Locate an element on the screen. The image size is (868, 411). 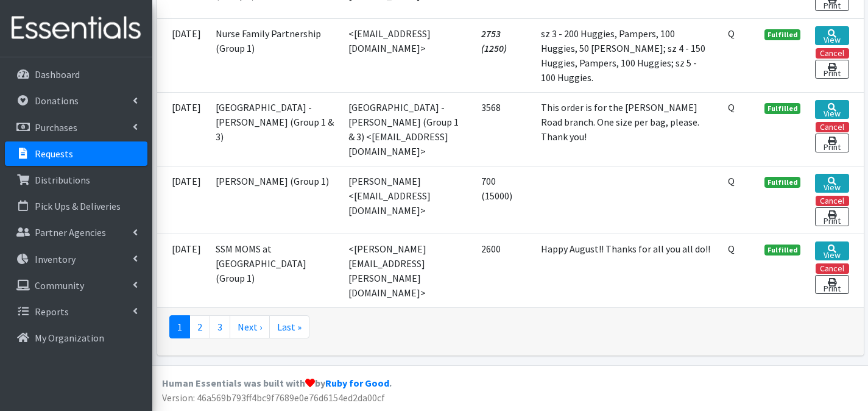
a: Reports is located at coordinates (76, 311).